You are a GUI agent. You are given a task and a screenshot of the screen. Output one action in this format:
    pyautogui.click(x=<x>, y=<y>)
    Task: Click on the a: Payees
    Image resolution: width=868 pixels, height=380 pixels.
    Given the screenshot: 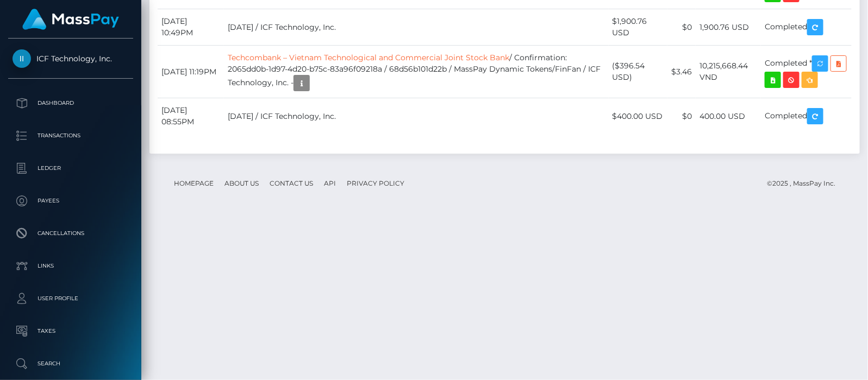 What is the action you would take?
    pyautogui.click(x=70, y=201)
    